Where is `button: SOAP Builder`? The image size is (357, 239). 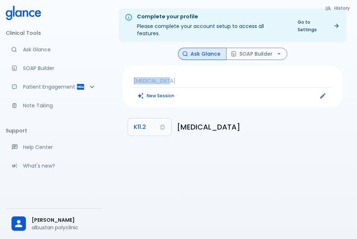
button: SOAP Builder is located at coordinates (256, 54).